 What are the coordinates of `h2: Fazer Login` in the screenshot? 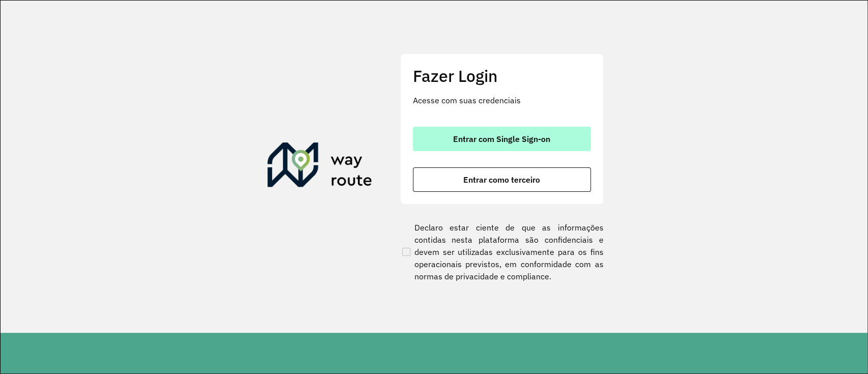 It's located at (502, 76).